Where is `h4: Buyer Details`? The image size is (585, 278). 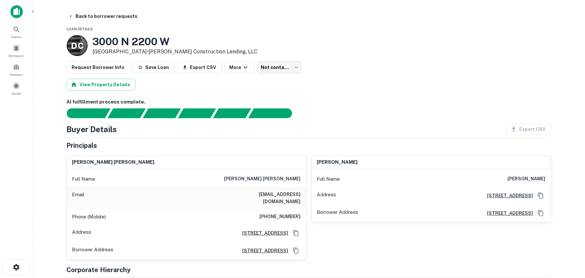
h4: Buyer Details is located at coordinates (92, 129).